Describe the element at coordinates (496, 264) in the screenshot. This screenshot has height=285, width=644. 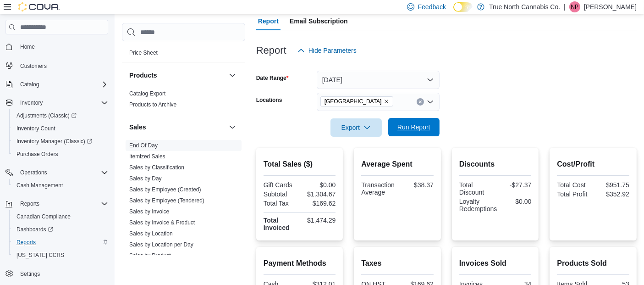
I see `h2: Invoices Sold` at that location.